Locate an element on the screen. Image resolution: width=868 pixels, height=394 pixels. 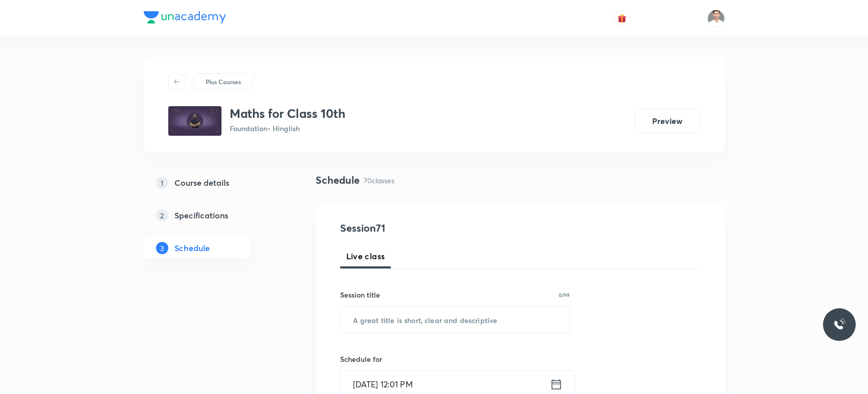
button: avatar is located at coordinates (622, 19).